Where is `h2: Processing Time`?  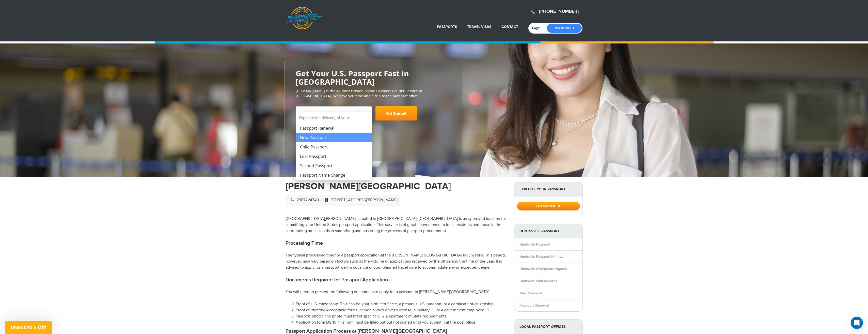
h2: Processing Time is located at coordinates (396, 243).